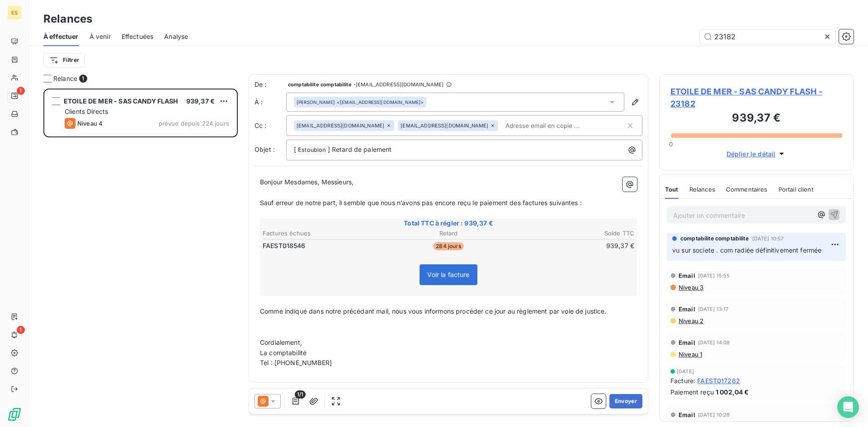 The image size is (868, 427). I want to click on span: 1 002,04 €, so click(732, 392).